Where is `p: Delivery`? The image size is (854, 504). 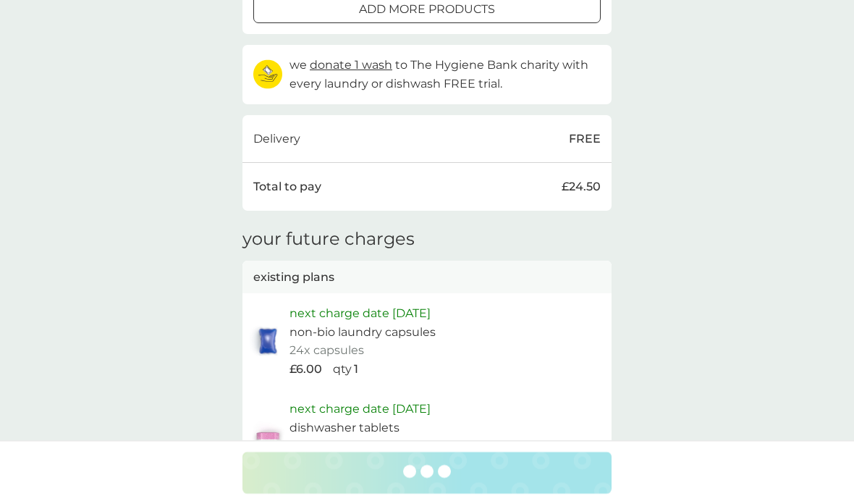 p: Delivery is located at coordinates (276, 139).